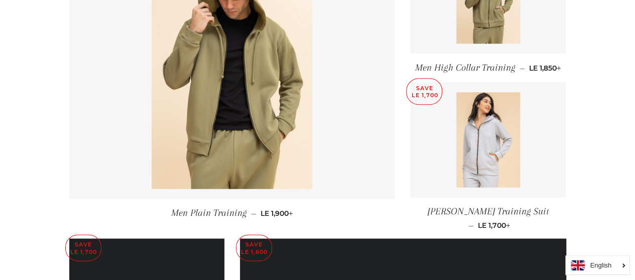  What do you see at coordinates (276, 214) in the screenshot?
I see `span: LE 1,900` at bounding box center [276, 214].